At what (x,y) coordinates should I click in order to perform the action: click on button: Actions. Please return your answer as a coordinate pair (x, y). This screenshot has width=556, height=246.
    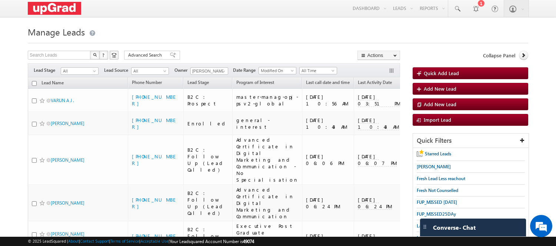
    Looking at the image, I should click on (379, 55).